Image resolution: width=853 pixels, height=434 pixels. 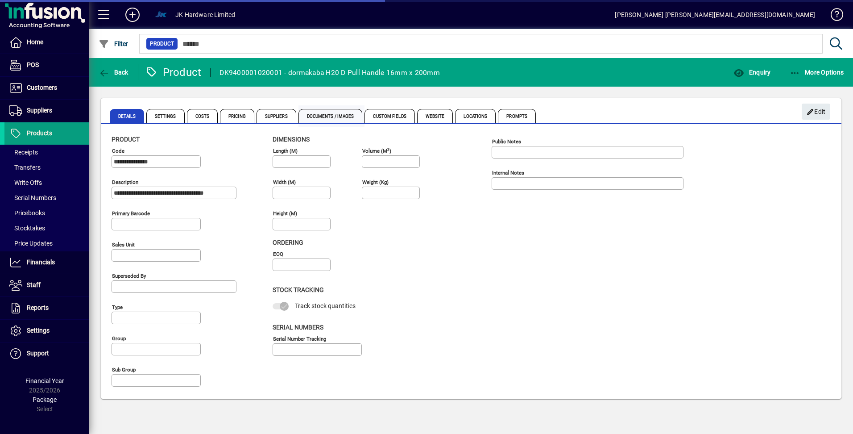 What do you see at coordinates (47, 152) in the screenshot?
I see `a: Receipts` at bounding box center [47, 152].